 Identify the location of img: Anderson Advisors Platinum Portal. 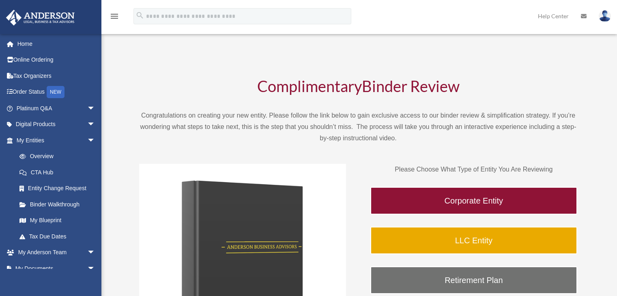
(40, 17).